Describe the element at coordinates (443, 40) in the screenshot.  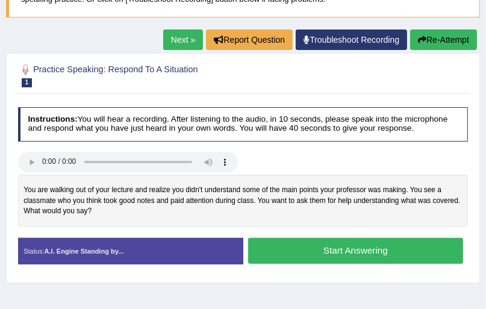
I see `button: Re-Attempt` at that location.